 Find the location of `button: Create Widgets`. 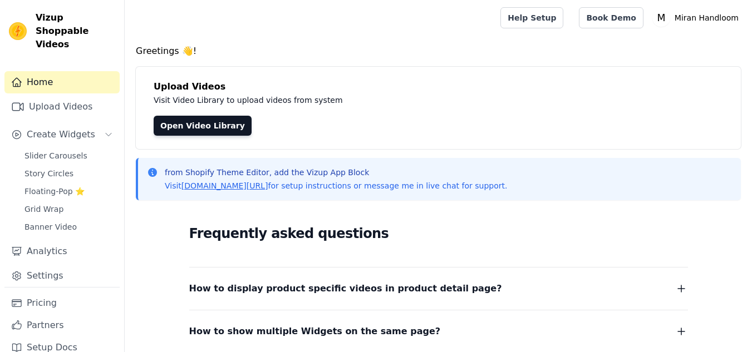

button: Create Widgets is located at coordinates (62, 135).